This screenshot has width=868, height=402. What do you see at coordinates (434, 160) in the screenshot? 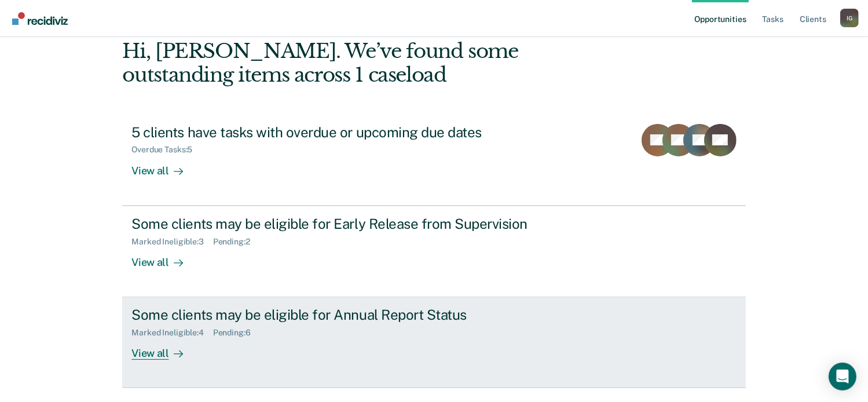
I see `a: 5 clients have tasks with overdue or upcoming due datesOverdue Tasks:5View all` at bounding box center [434, 160].